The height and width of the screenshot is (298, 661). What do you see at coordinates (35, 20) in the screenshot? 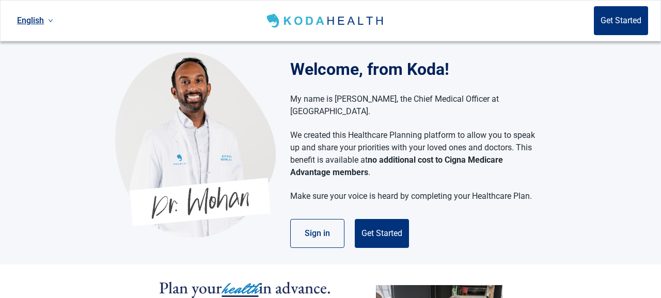
I see `a: Current language: English` at bounding box center [35, 20].